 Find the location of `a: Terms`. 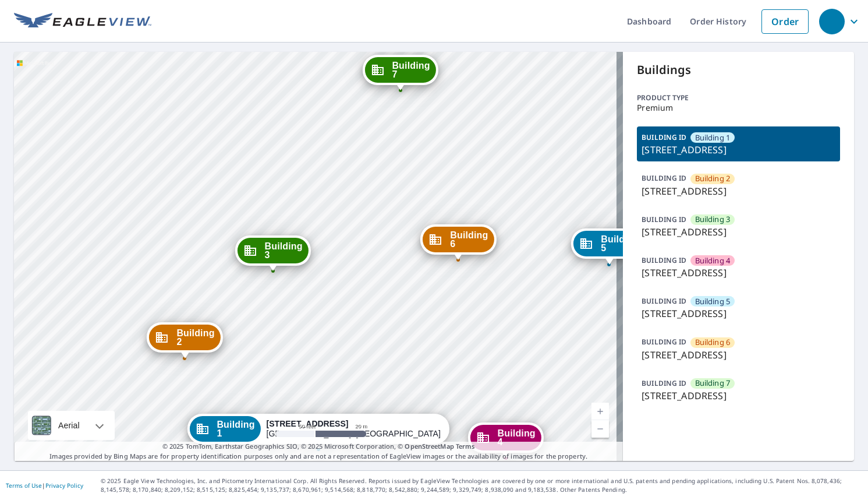

a: Terms is located at coordinates (465, 446).